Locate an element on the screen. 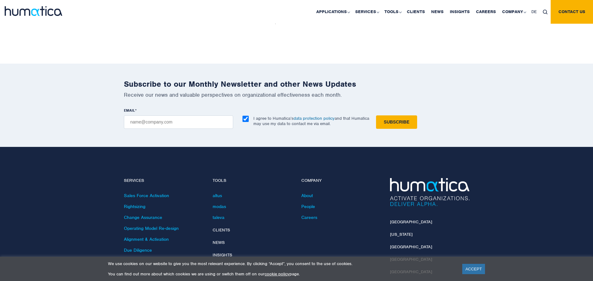  a: About is located at coordinates (307, 195).